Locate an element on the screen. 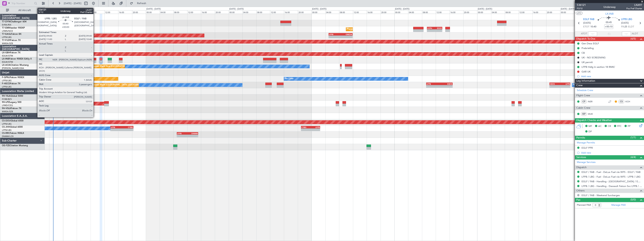 This screenshot has height=241, width=644. span: 11:25 is located at coordinates (624, 27).